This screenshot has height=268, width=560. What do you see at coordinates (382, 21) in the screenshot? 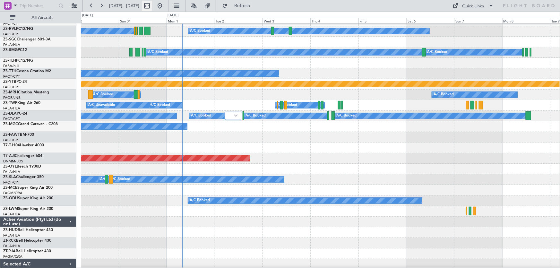
I see `div: Fri 5` at bounding box center [382, 21].